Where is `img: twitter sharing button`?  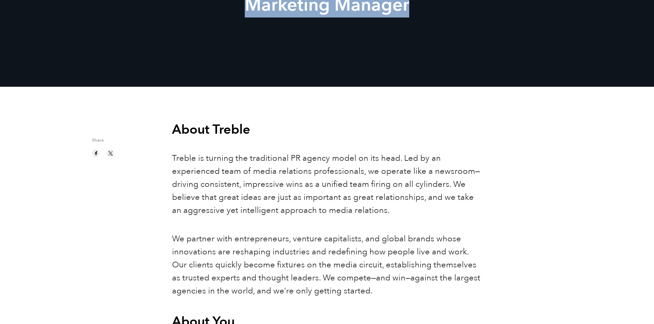
img: twitter sharing button is located at coordinates (110, 153).